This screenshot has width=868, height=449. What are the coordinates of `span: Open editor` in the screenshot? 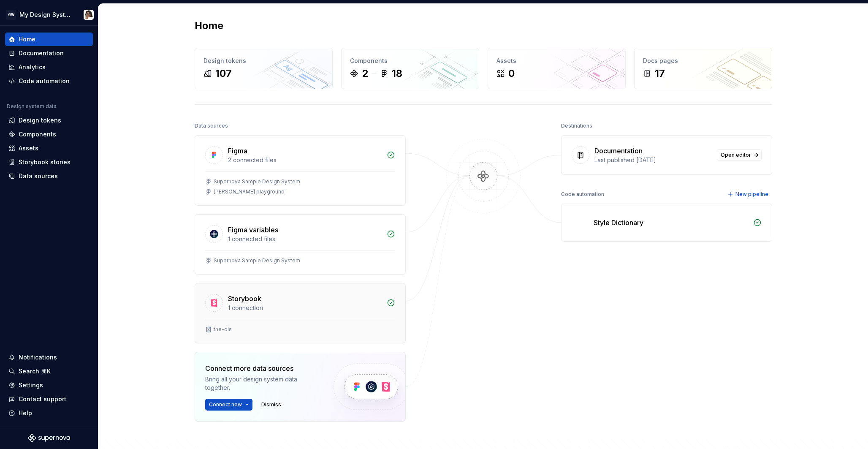 It's located at (736, 155).